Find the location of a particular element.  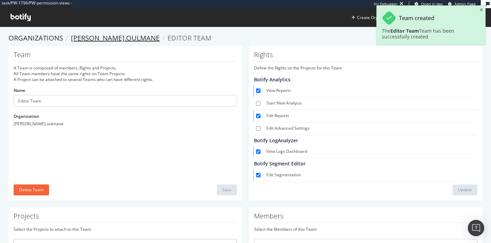

h1: Projects is located at coordinates (125, 218).